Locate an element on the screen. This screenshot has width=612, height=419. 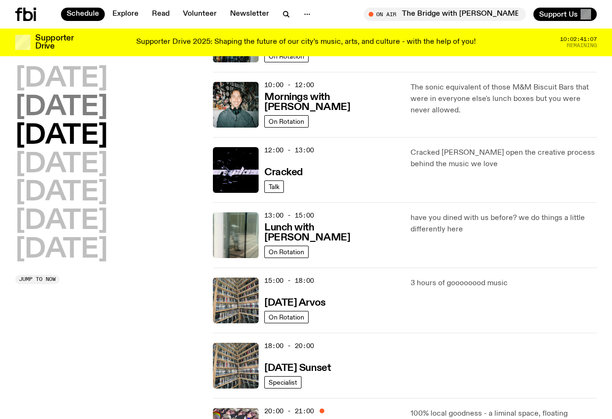
a: Logo for Podcast Cracked. Black background, with white writing, with glass smashing graphics is located at coordinates (236, 170).